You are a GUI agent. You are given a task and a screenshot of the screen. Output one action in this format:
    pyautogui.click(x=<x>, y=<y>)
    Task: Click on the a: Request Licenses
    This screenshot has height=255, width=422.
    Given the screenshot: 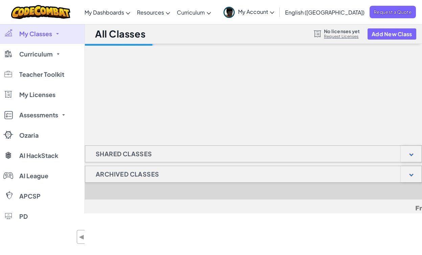 What is the action you would take?
    pyautogui.click(x=342, y=37)
    